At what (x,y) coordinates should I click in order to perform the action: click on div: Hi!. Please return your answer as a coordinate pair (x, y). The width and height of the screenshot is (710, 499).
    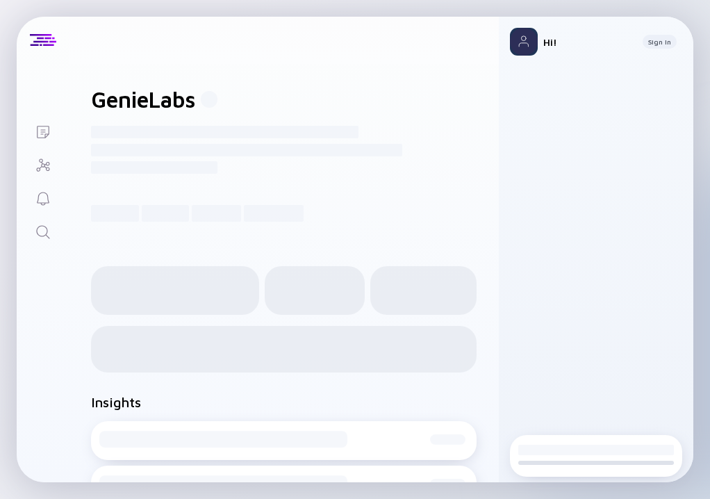
    Looking at the image, I should click on (587, 42).